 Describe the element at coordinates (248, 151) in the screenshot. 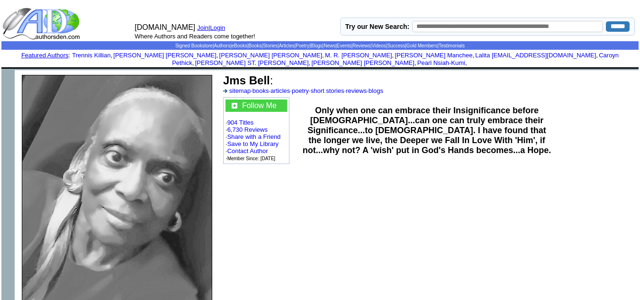

I see `a: Contact Author` at that location.